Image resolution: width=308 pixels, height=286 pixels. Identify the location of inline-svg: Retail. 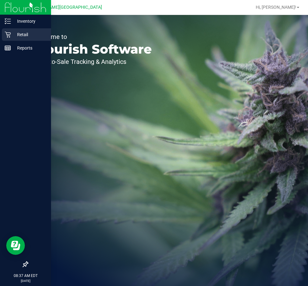
(8, 35).